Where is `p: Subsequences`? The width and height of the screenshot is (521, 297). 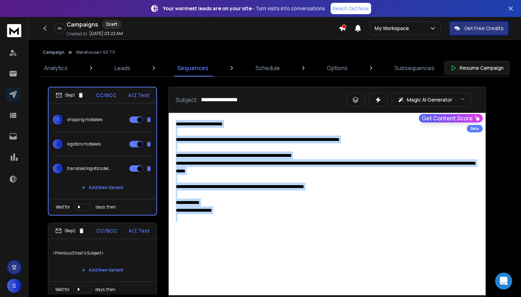
p: Subsequences is located at coordinates (414, 68).